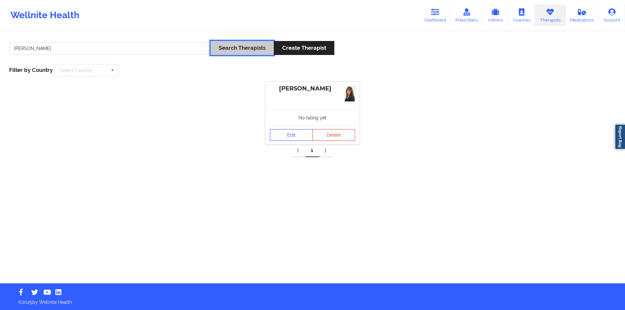  I want to click on div: Pagination Navigation, so click(312, 151).